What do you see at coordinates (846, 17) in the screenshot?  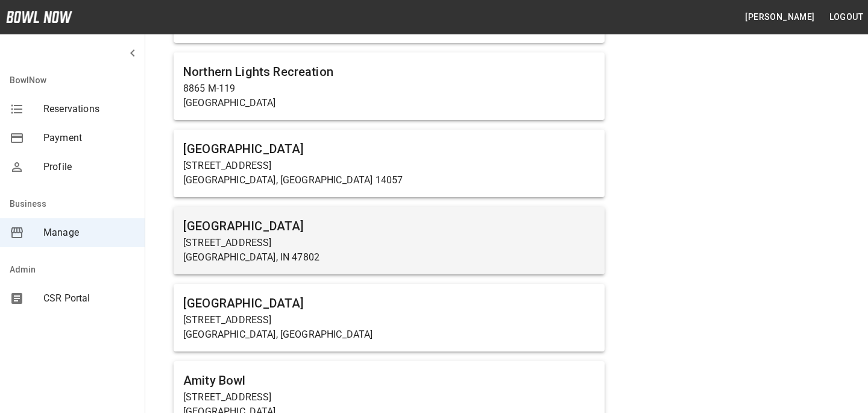 I see `button: Logout` at bounding box center [846, 17].